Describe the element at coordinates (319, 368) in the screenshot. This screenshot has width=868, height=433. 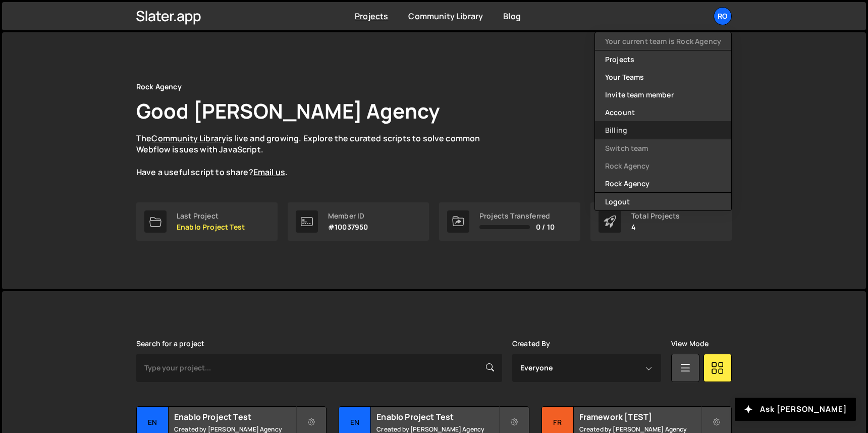
I see `input: Type your project...` at that location.